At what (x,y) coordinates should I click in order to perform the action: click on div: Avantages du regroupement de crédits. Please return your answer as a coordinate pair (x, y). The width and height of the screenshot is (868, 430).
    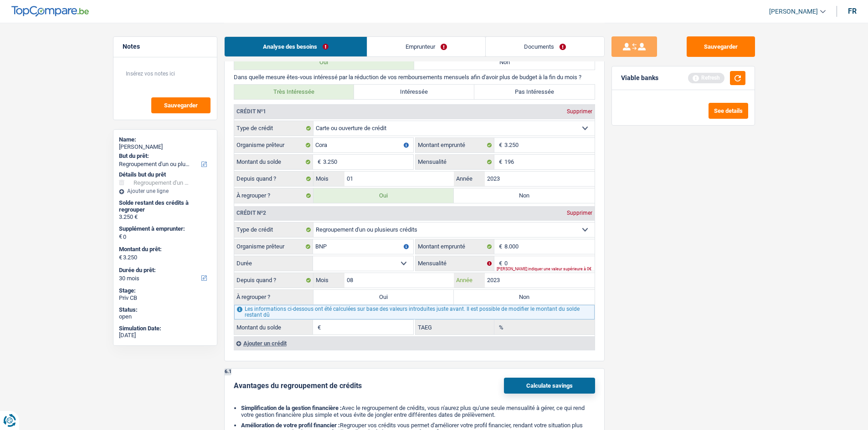
    Looking at the image, I should click on (298, 386).